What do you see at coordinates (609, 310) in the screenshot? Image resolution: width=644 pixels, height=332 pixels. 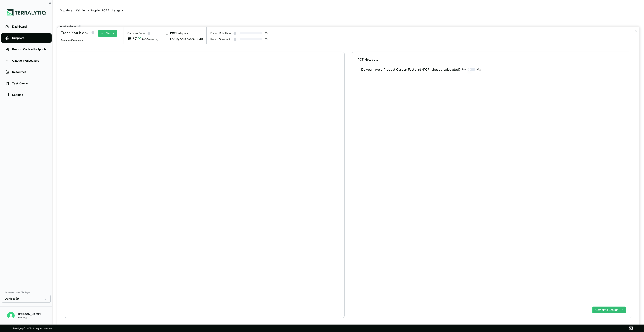 I see `button: Complete Section` at bounding box center [609, 310].